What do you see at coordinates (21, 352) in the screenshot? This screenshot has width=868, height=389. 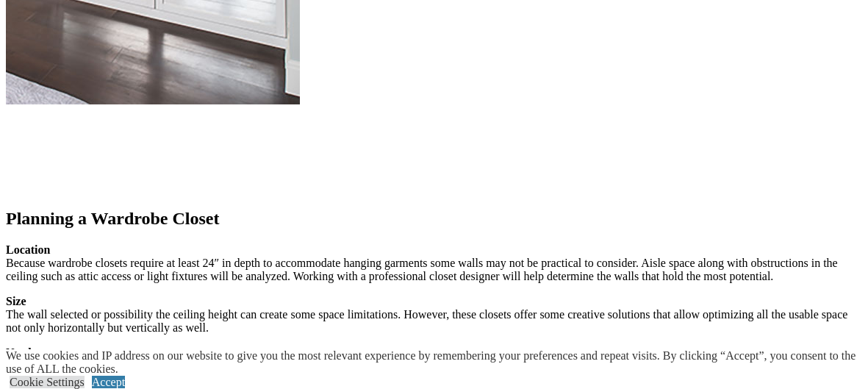 I see `strong: Needs` at bounding box center [21, 352].